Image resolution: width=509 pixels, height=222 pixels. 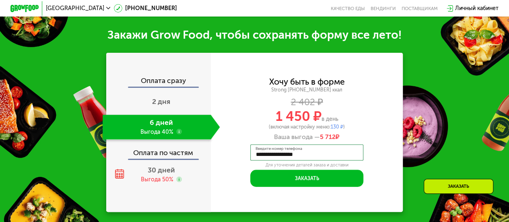 What do you see at coordinates (337, 126) in the screenshot?
I see `span: 130 ₽` at bounding box center [337, 126].